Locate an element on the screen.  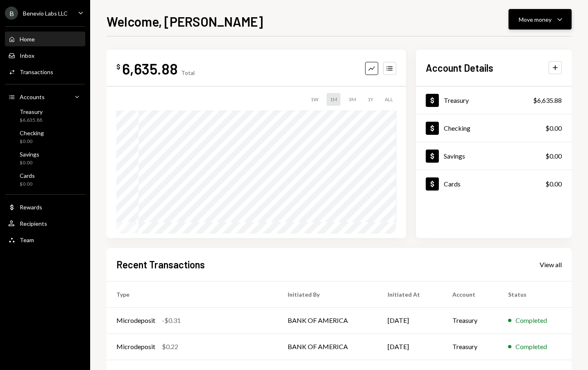
div: 3M is located at coordinates (352, 99).